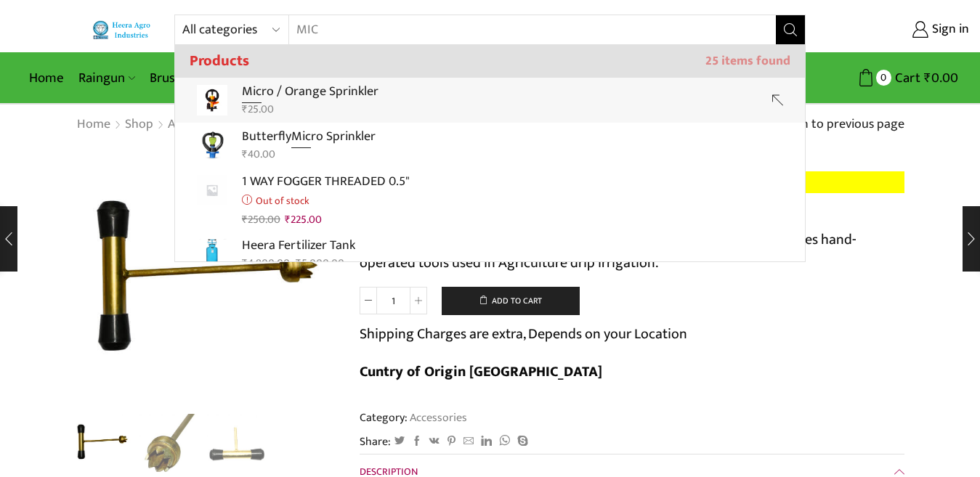  What do you see at coordinates (790, 30) in the screenshot?
I see `button: Search button` at bounding box center [790, 30].